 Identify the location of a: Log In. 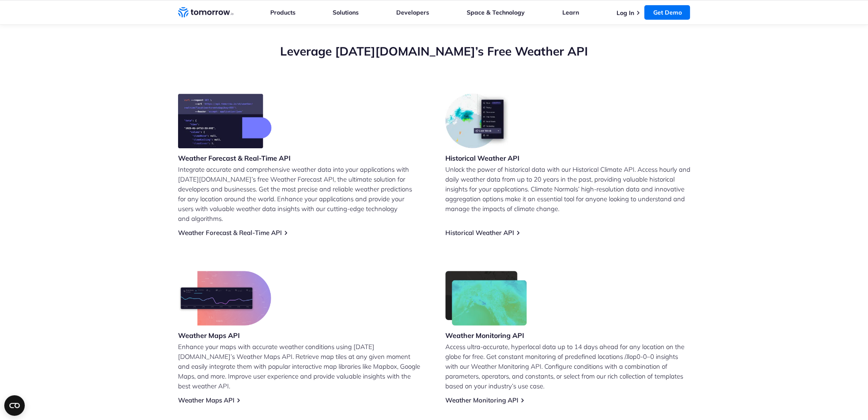
(625, 13).